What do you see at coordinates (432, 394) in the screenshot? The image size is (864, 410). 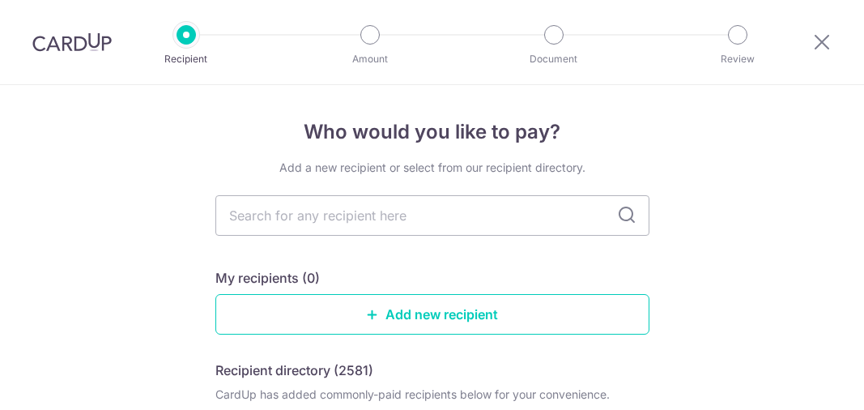 I see `div: CardUp has added commonly-paid recipients below for your convenience.` at bounding box center [432, 394].